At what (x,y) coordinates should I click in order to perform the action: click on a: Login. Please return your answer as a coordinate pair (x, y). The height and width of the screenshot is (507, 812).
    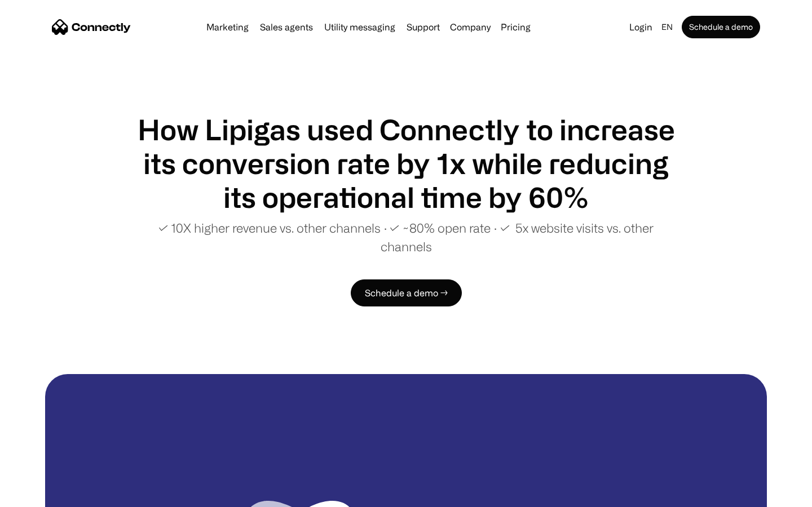
    Looking at the image, I should click on (640, 27).